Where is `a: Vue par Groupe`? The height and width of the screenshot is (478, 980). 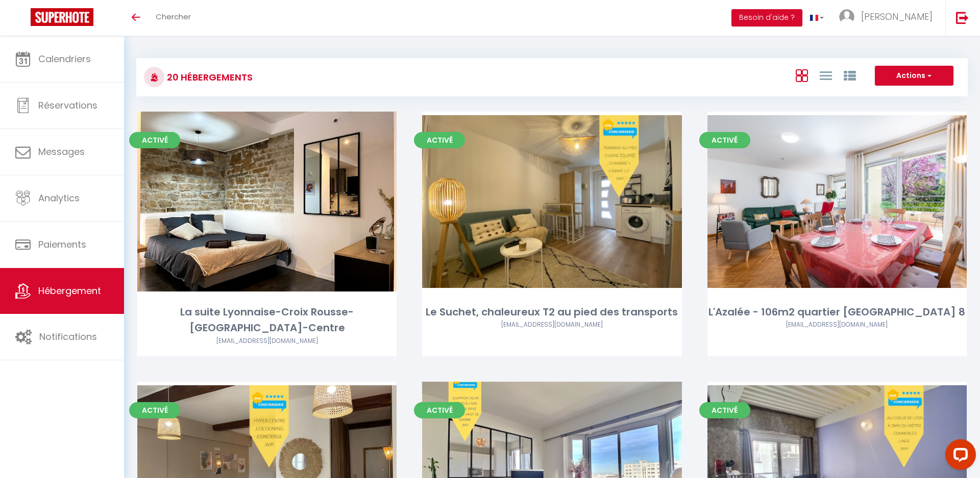
a: Vue par Groupe is located at coordinates (850, 75).